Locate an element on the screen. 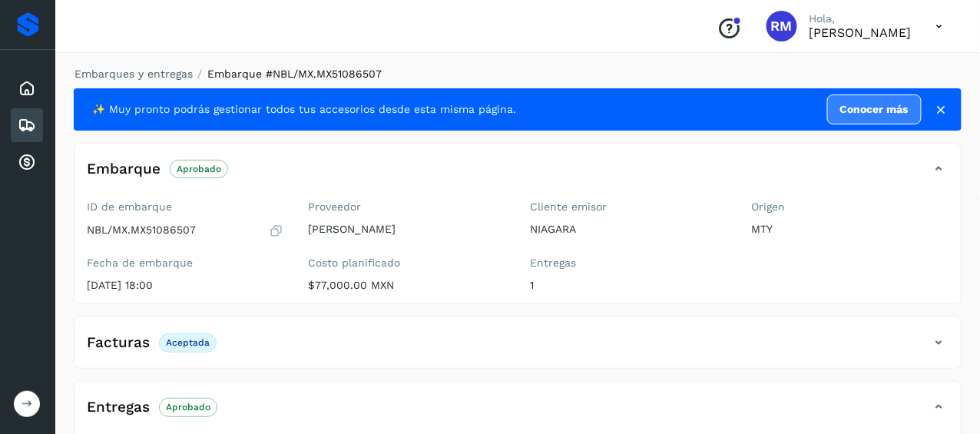  span: Embarque #NBL/MX.MX51086507 is located at coordinates (294, 74).